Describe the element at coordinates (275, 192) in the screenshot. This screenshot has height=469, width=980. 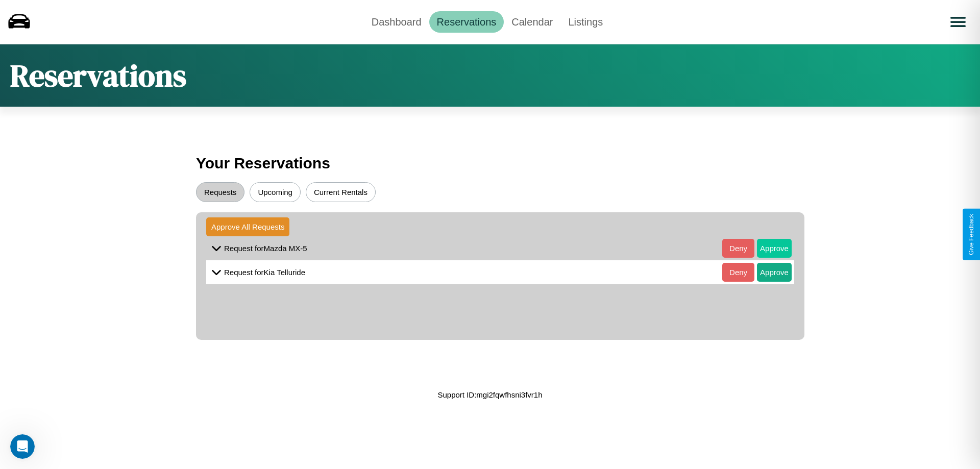
I see `button: Upcoming` at that location.